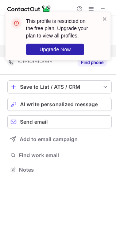 The width and height of the screenshot is (116, 232). What do you see at coordinates (59, 87) in the screenshot?
I see `button: save-profile-one-click` at bounding box center [59, 87].